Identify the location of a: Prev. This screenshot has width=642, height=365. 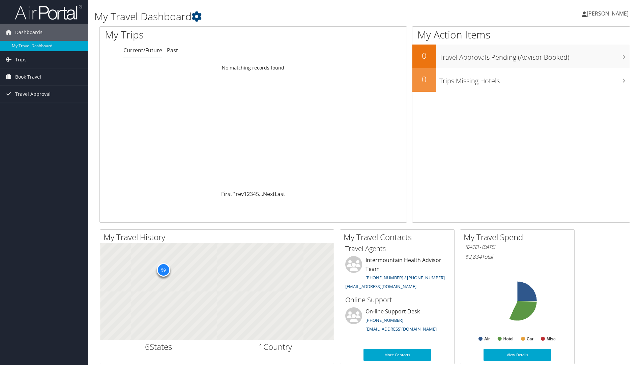
(238, 194).